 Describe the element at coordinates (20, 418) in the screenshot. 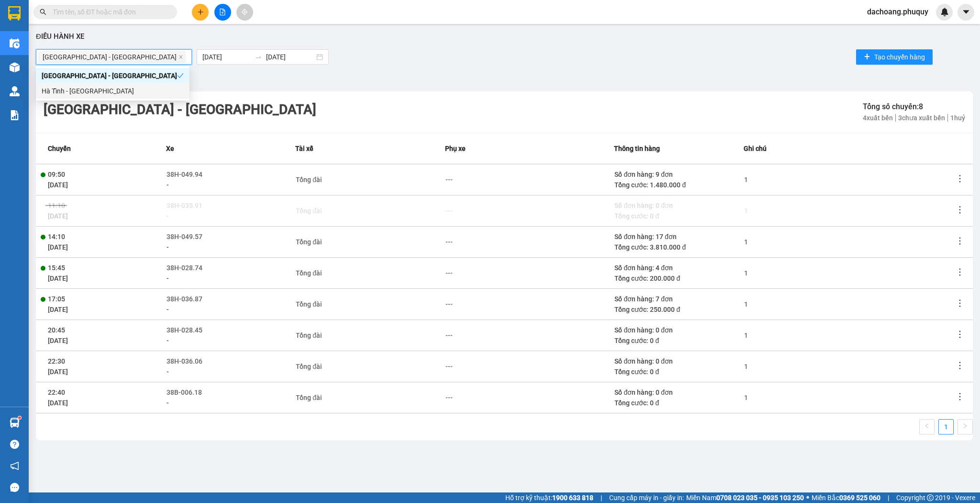

I see `sup: 1` at that location.